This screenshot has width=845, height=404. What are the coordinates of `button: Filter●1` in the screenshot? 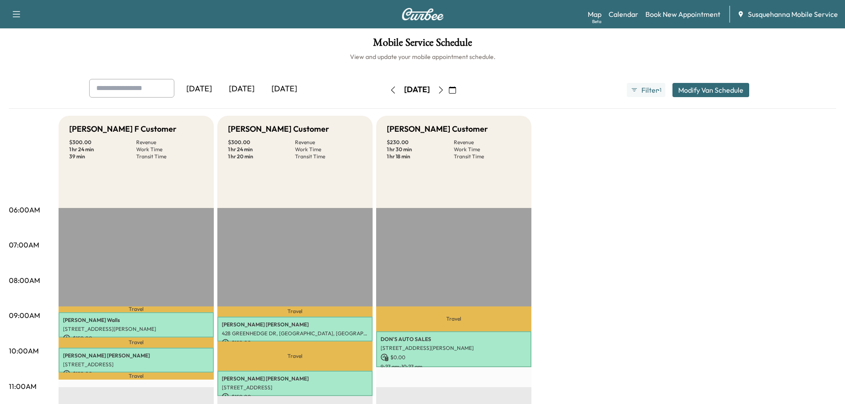 It's located at (646, 90).